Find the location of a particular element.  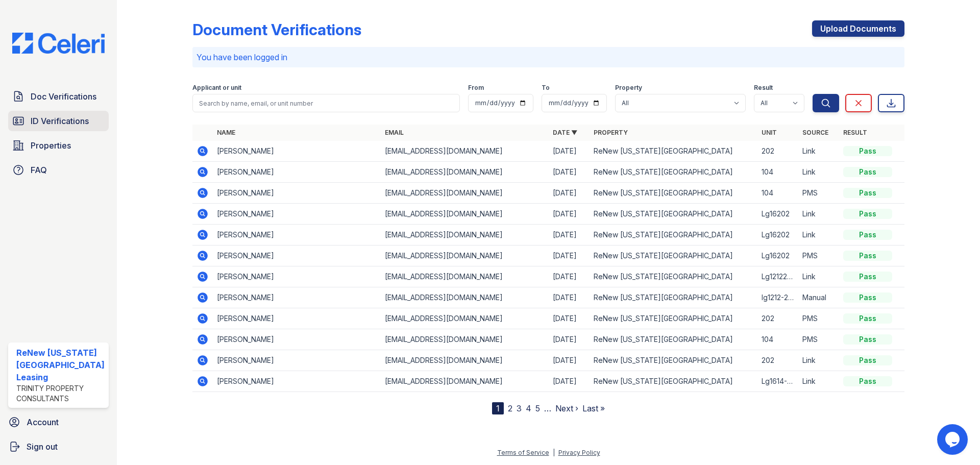

a: Source is located at coordinates (815, 132).